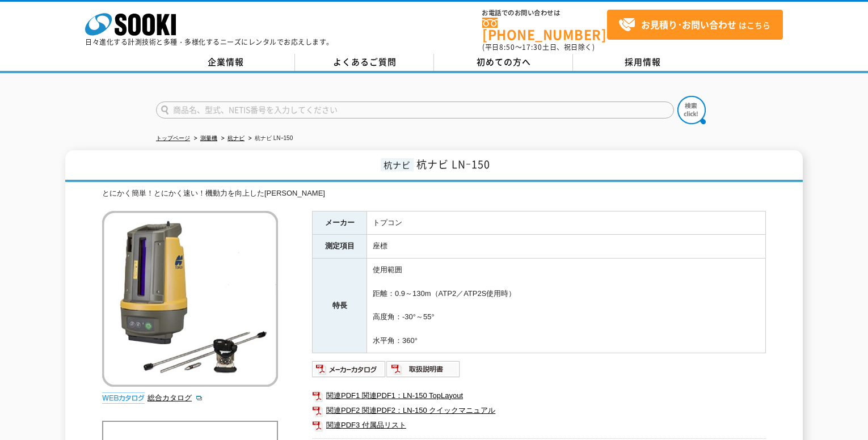 This screenshot has height=440, width=868. Describe the element at coordinates (210, 42) in the screenshot. I see `p: 日々進化する計測技術と多種・多様化するニーズにレンタルでお応えします。` at that location.